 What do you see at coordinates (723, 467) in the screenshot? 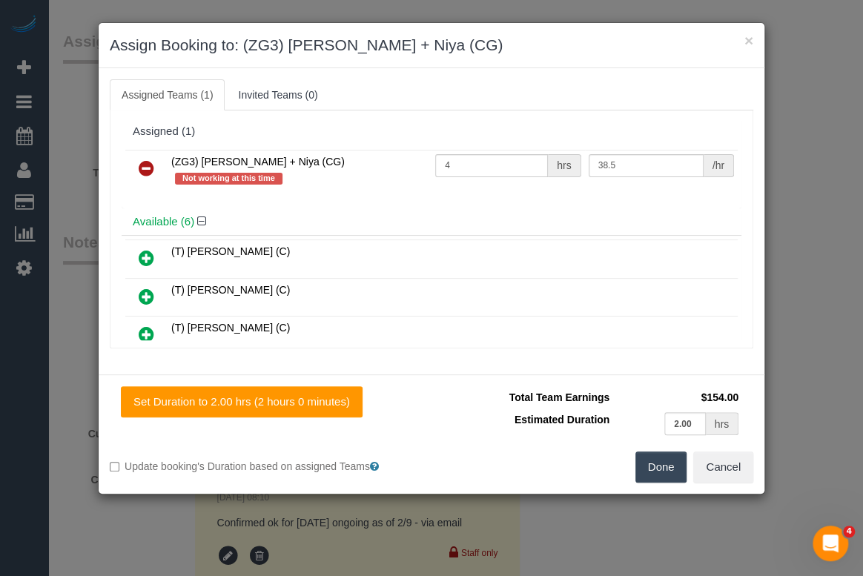
I see `button: Cancel` at bounding box center [723, 467].